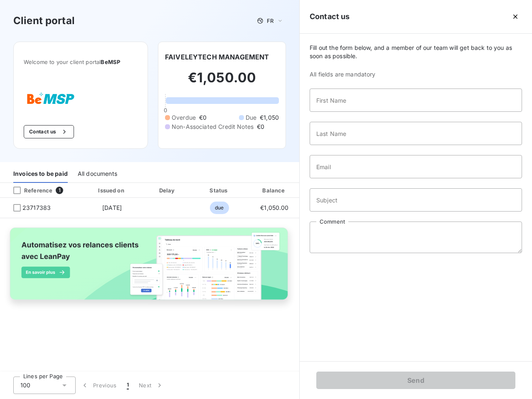  Describe the element at coordinates (274, 191) in the screenshot. I see `div: Balance` at that location.